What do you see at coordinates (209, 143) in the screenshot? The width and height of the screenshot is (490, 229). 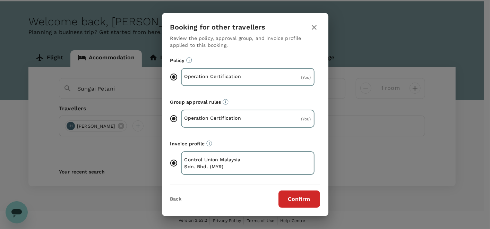 I see `svg: The payment currency and company information are based on the selected invoice profile.` at bounding box center [209, 143].